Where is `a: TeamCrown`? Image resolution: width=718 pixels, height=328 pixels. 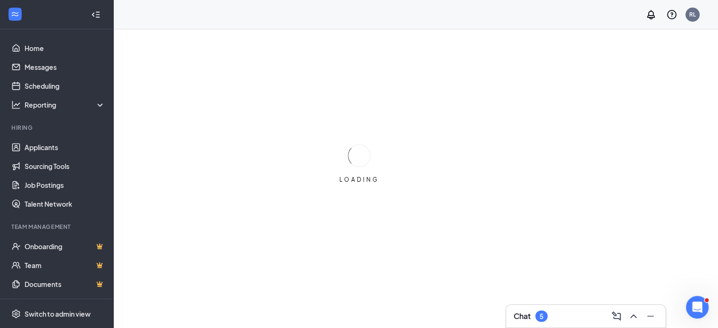
a: TeamCrown is located at coordinates (65, 265).